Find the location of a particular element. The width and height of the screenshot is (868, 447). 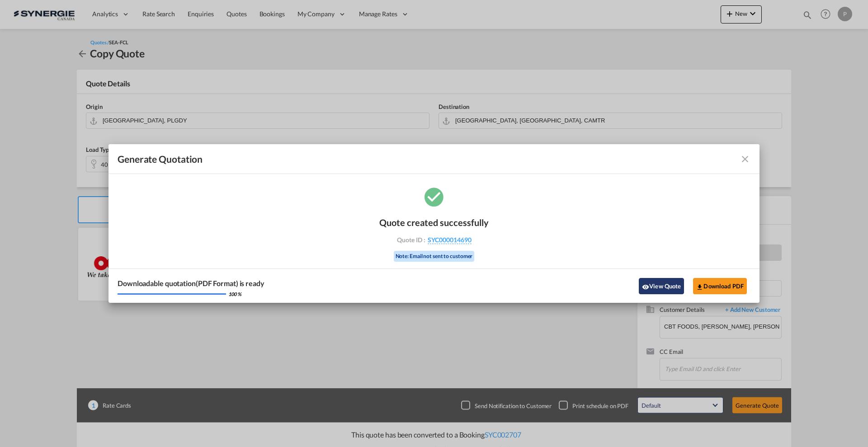

div: Quote ID : is located at coordinates (434, 240).